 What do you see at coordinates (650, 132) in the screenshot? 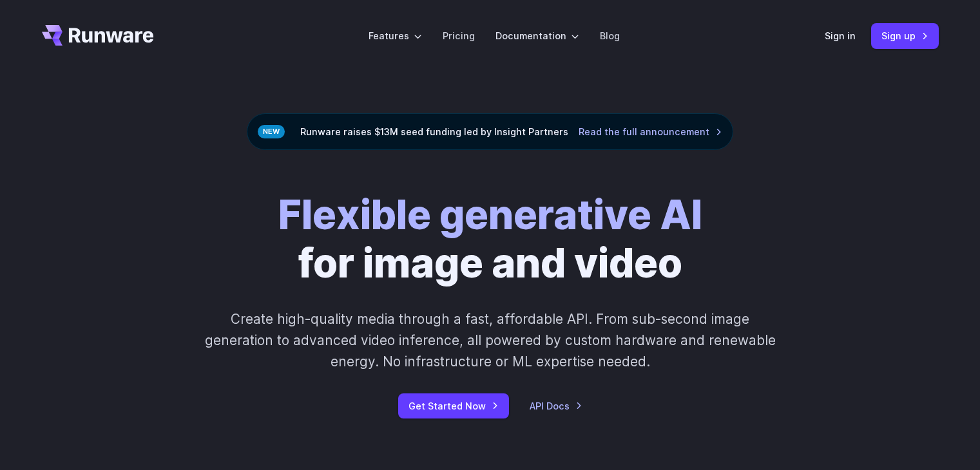
I see `a: Read the full announcement` at bounding box center [650, 132].